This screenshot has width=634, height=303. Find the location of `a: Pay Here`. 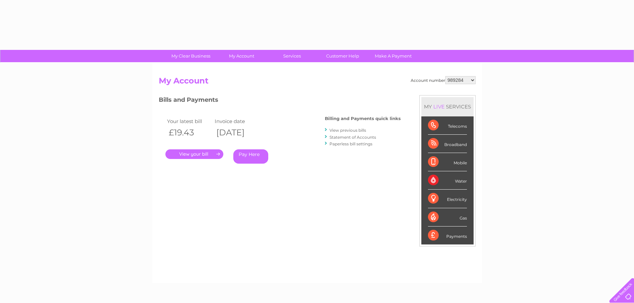

a: Pay Here is located at coordinates (251, 157).